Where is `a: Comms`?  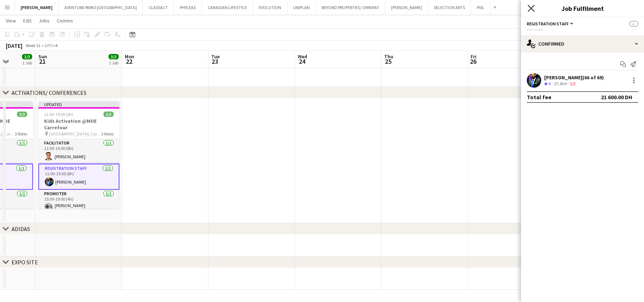
a: Comms is located at coordinates (65, 21).